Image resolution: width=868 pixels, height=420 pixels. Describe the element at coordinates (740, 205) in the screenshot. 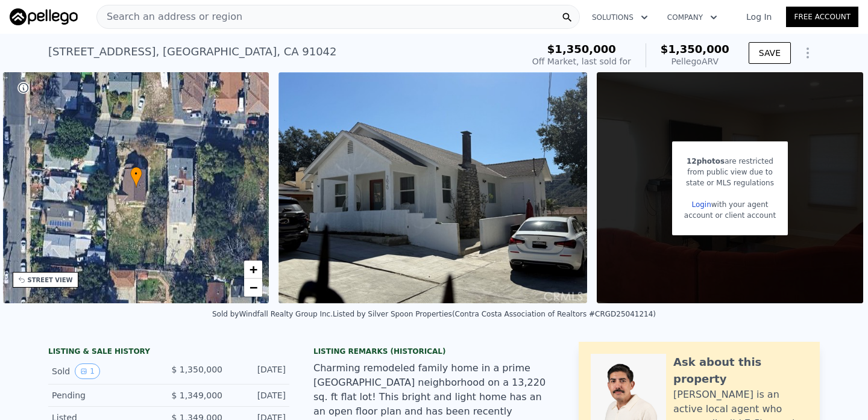

I see `span: with your agent` at that location.